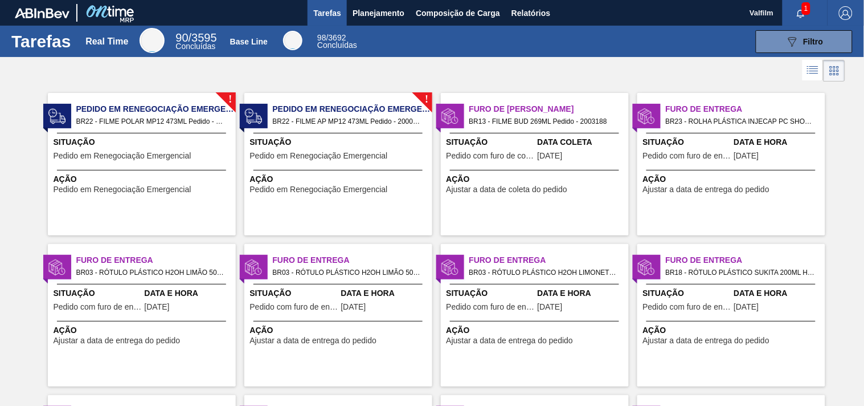 This screenshot has width=864, height=406. I want to click on span: Tarefas, so click(327, 13).